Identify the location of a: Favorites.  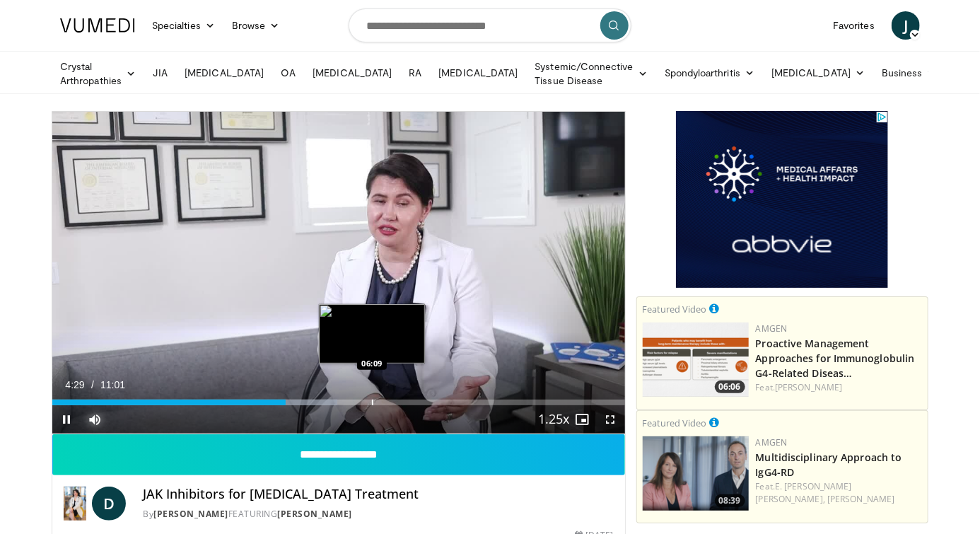
(854, 25).